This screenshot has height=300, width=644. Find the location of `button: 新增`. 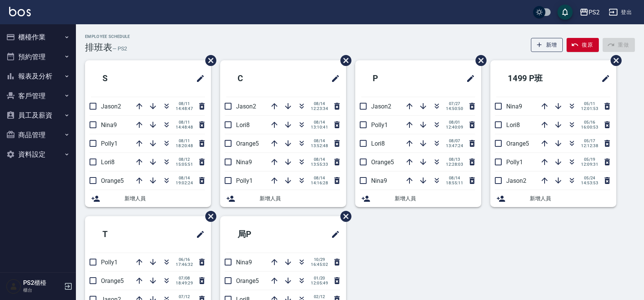

button: 新增 is located at coordinates (547, 45).